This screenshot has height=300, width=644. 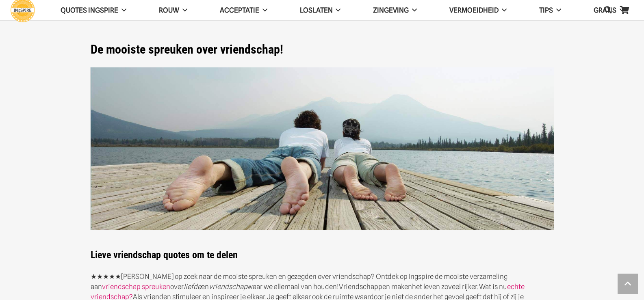 I want to click on h1: De mooiste spreuken over vriendschap!, so click(x=322, y=49).